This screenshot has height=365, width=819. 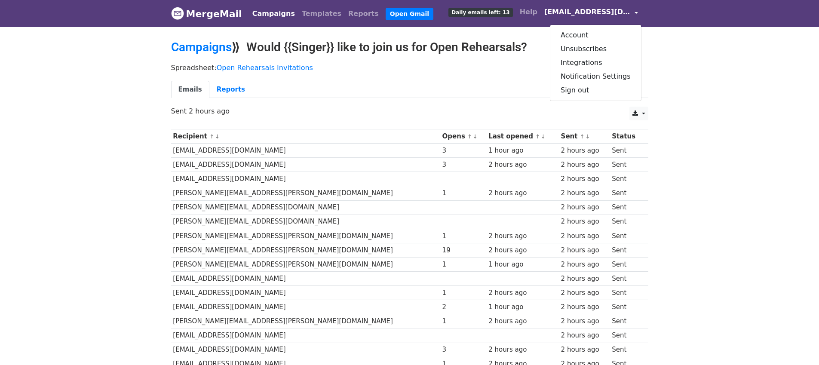 What do you see at coordinates (798, 344) in the screenshot?
I see `div: Chat Widget` at bounding box center [798, 344].